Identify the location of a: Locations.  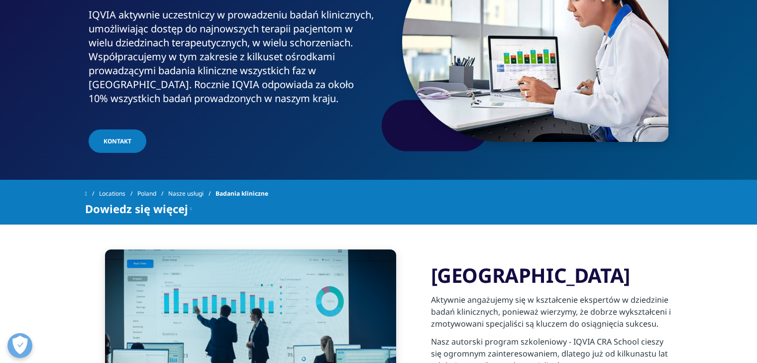
(118, 194).